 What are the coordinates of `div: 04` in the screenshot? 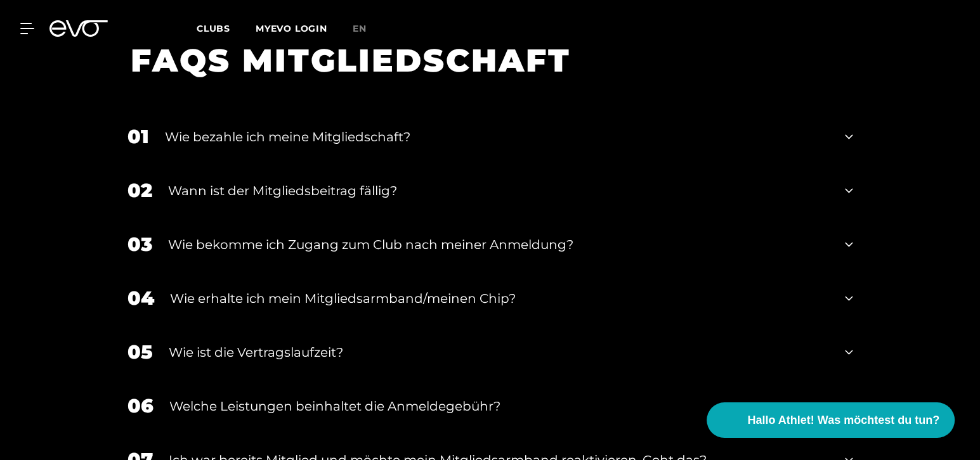 It's located at (141, 298).